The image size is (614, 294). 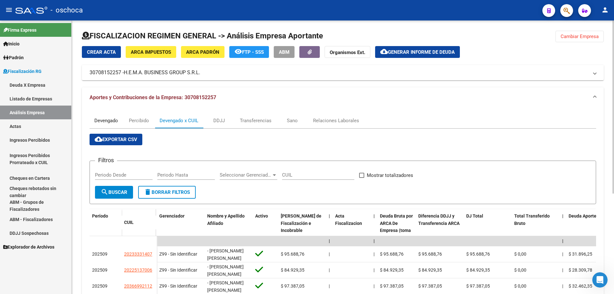 I want to click on span: Total Transferido Bruto, so click(x=532, y=219).